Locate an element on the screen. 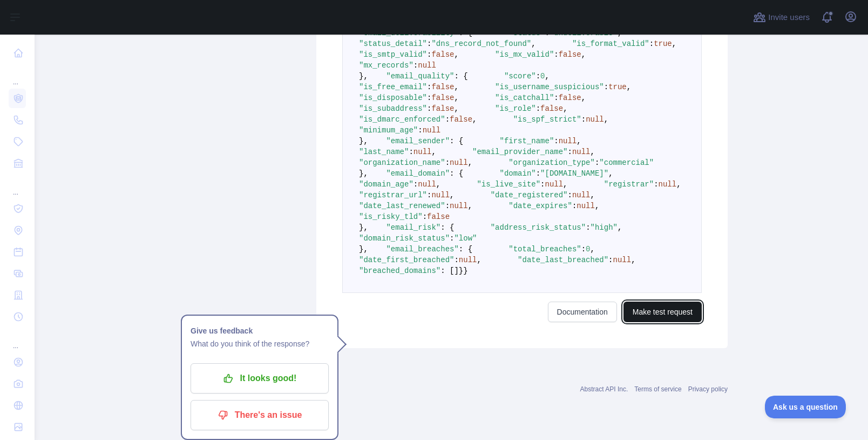 Image resolution: width=868 pixels, height=440 pixels. span: "organization_name" is located at coordinates (402, 162).